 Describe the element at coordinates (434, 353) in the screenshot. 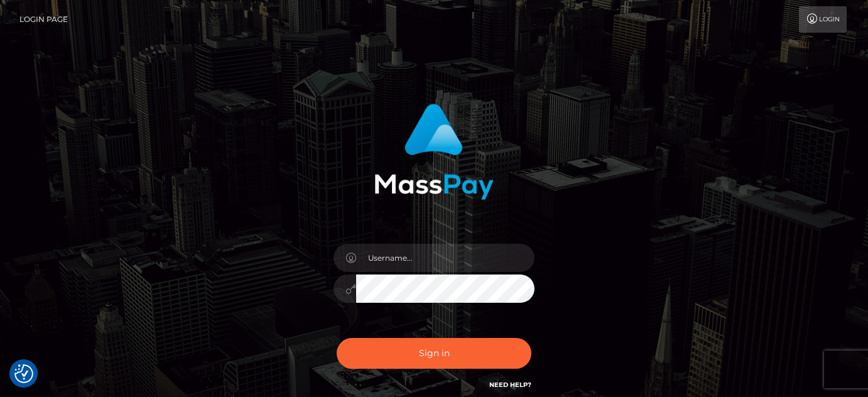

I see `button: Sign in` at that location.